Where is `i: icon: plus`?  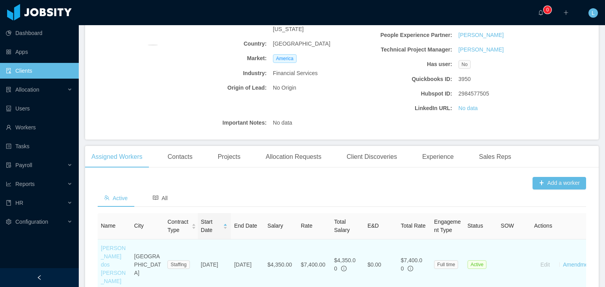
i: icon: plus is located at coordinates (566, 13).